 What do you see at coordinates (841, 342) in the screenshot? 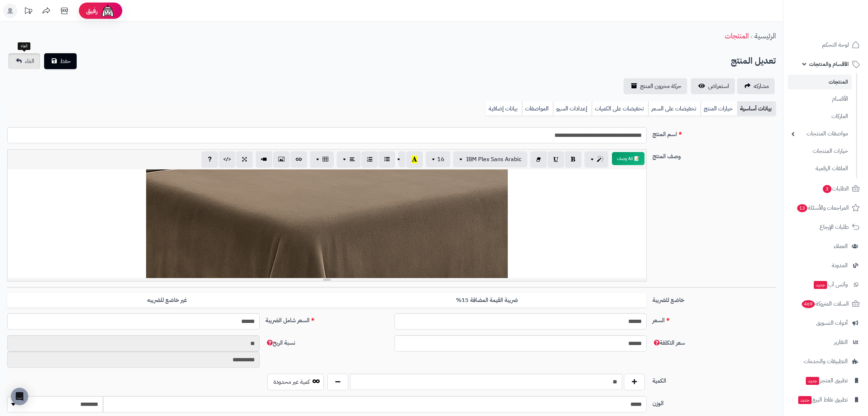
I see `span: التقارير` at bounding box center [841, 342].